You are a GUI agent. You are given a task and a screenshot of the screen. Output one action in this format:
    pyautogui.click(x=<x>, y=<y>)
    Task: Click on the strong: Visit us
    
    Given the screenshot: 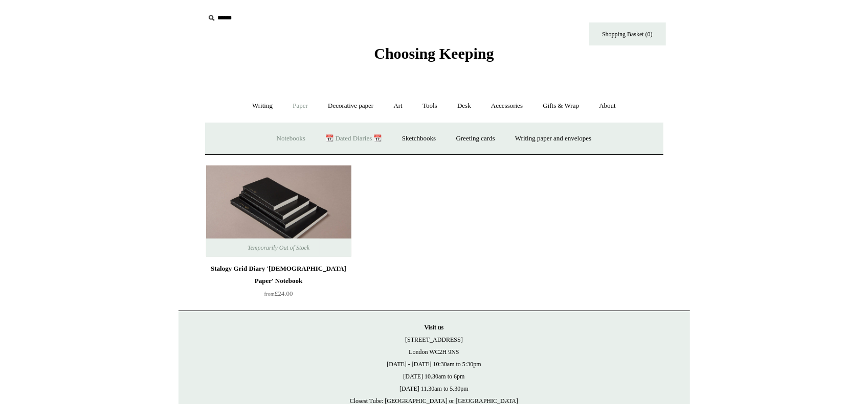 What is the action you would take?
    pyautogui.click(x=434, y=328)
    